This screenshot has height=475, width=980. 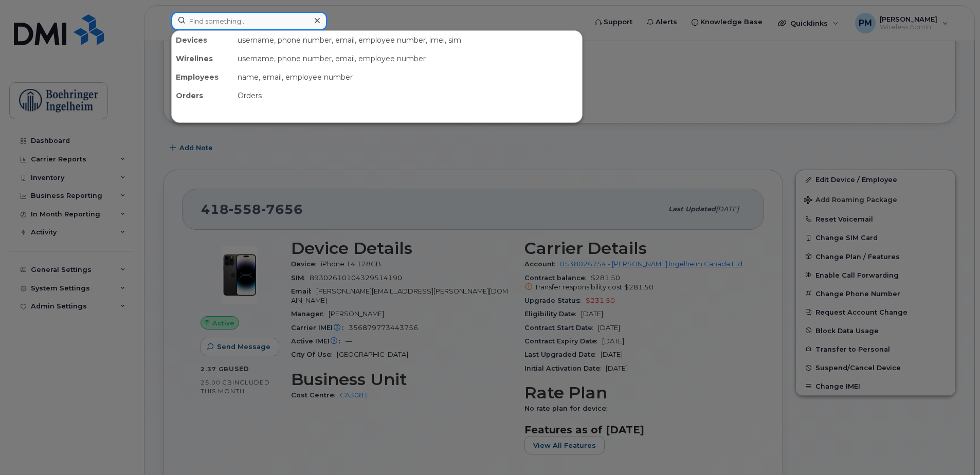 I want to click on div: Wirelines, so click(x=203, y=59).